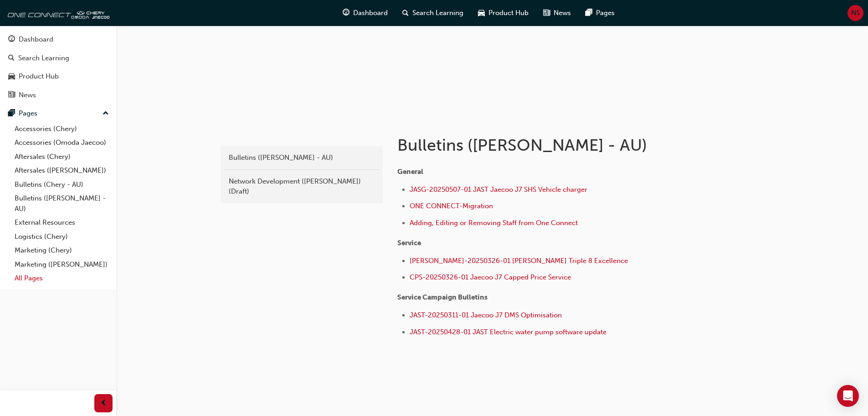 The image size is (868, 416). Describe the element at coordinates (106, 114) in the screenshot. I see `span: up-icon` at that location.